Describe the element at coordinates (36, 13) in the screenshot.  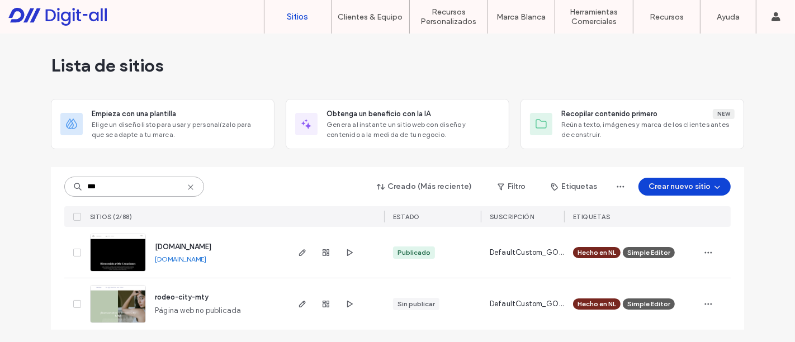
I see `span: Help` at that location.